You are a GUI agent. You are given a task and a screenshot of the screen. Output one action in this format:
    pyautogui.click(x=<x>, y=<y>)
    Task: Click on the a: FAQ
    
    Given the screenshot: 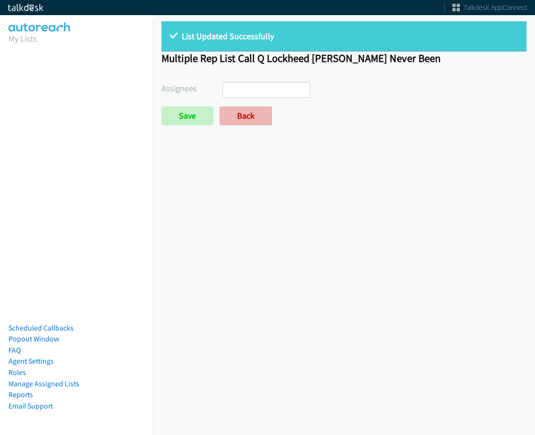 What is the action you would take?
    pyautogui.click(x=15, y=350)
    